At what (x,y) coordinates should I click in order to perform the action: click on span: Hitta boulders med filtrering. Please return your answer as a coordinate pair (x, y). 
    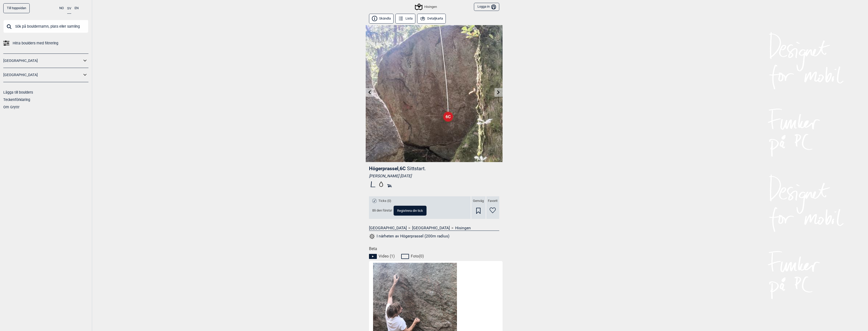
    Looking at the image, I should click on (35, 43).